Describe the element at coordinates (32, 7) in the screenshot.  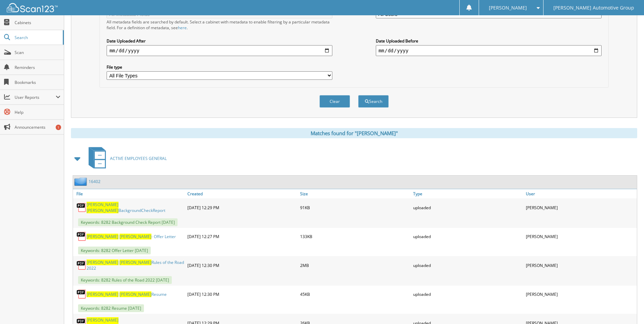
I see `img: scan123-logo-white.svg` at that location.